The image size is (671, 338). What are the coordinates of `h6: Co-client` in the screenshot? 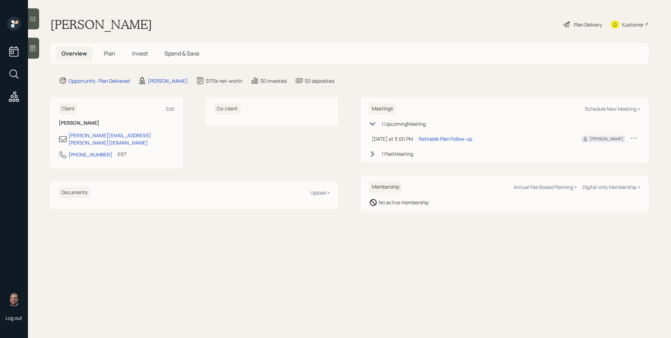 It's located at (227, 109).